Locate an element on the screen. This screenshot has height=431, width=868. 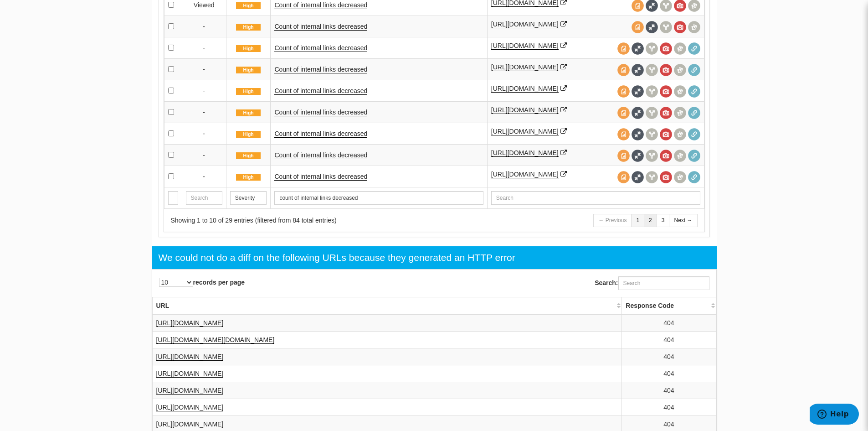
select: records per page is located at coordinates (176, 282).